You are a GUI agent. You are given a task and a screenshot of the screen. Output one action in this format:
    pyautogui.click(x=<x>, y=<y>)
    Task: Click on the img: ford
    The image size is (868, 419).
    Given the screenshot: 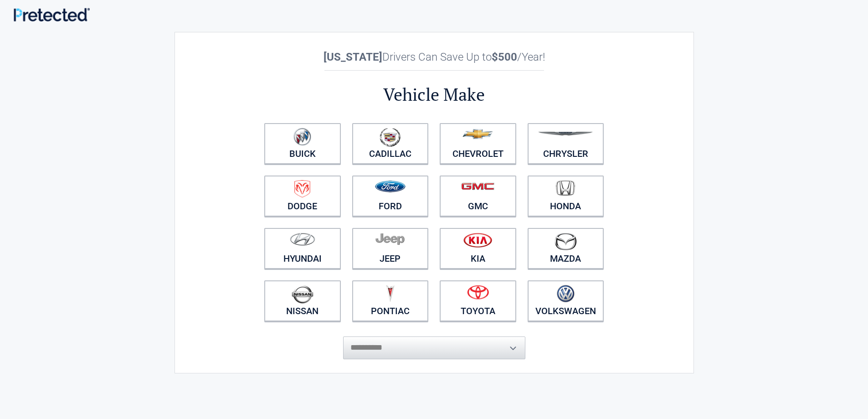 What is the action you would take?
    pyautogui.click(x=390, y=187)
    